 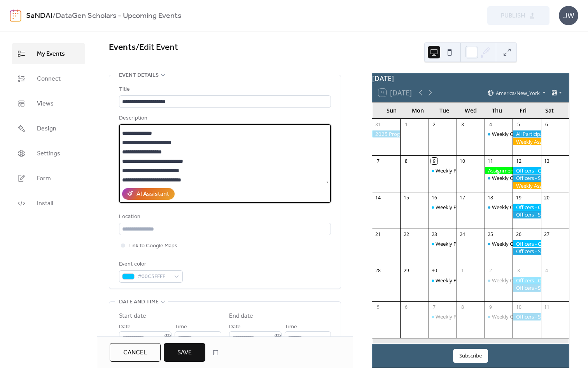 I want to click on span: Settings, so click(x=49, y=153).